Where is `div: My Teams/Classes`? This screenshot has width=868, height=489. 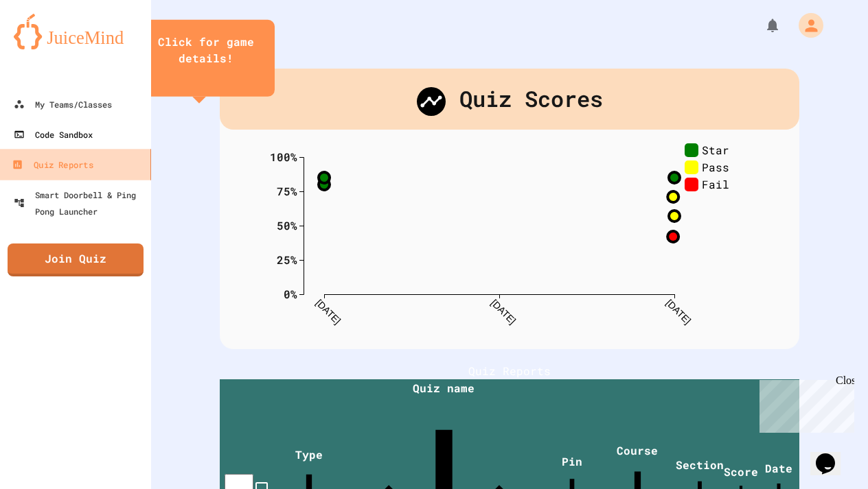 div: My Teams/Classes is located at coordinates (63, 104).